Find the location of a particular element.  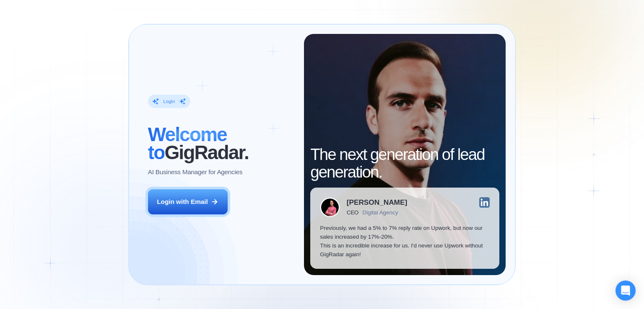

h2: ‍ GigRadar. is located at coordinates (221, 143).